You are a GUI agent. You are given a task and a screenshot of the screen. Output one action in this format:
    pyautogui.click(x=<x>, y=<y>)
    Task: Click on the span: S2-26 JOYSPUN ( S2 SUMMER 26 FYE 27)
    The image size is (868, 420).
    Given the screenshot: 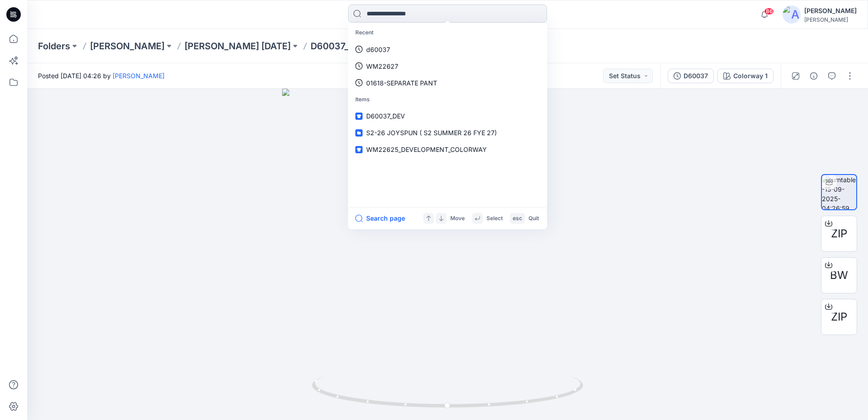 What is the action you would take?
    pyautogui.click(x=431, y=133)
    